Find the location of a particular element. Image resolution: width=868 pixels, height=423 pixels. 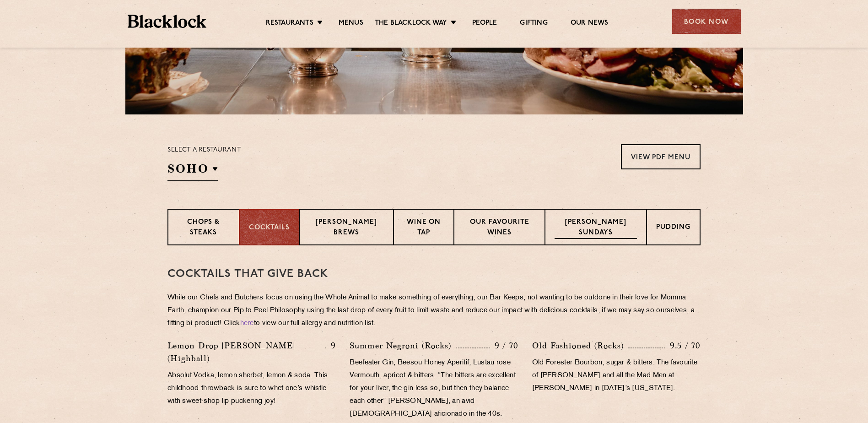

p: 9 / 70 is located at coordinates (504, 345).